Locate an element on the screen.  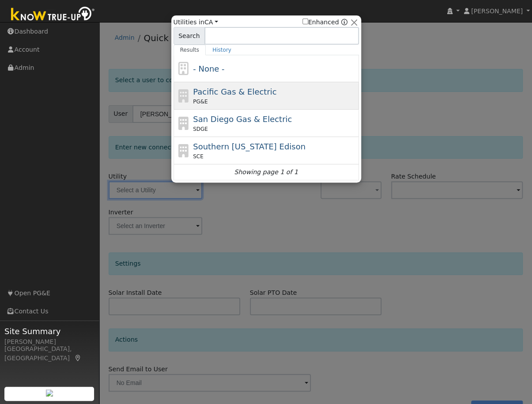
input: Enhanced is located at coordinates (305, 21).